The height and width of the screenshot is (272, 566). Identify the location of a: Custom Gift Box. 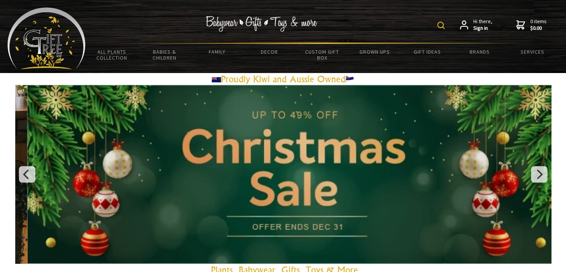
(322, 55).